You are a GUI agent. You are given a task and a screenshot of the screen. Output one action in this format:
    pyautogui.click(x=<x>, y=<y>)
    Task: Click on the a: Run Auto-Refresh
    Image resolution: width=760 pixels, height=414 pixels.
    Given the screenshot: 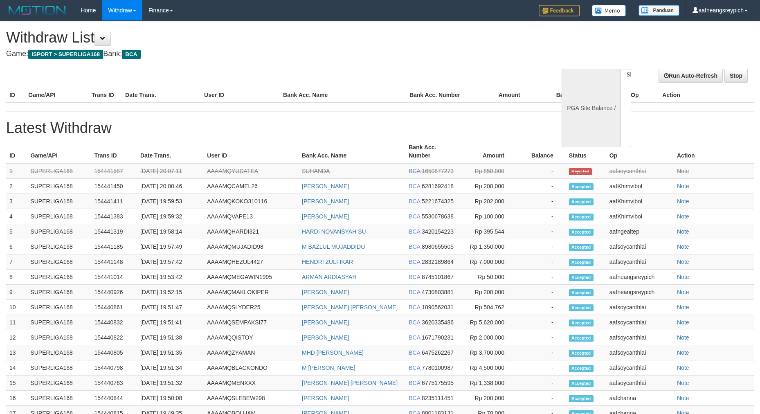 What is the action you would take?
    pyautogui.click(x=691, y=76)
    